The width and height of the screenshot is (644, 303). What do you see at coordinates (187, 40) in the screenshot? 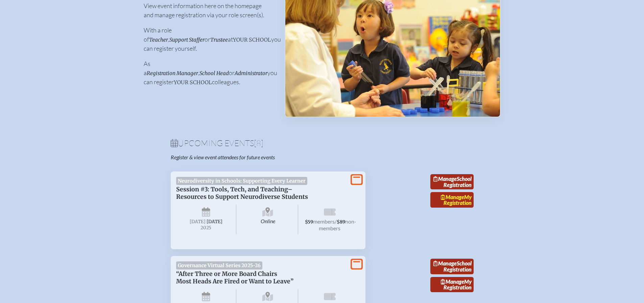
I see `span: Support Staffer` at bounding box center [187, 40].